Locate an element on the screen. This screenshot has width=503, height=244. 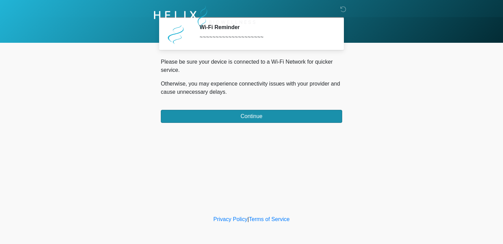
img: Helix Biowellness Logo is located at coordinates (205, 17).